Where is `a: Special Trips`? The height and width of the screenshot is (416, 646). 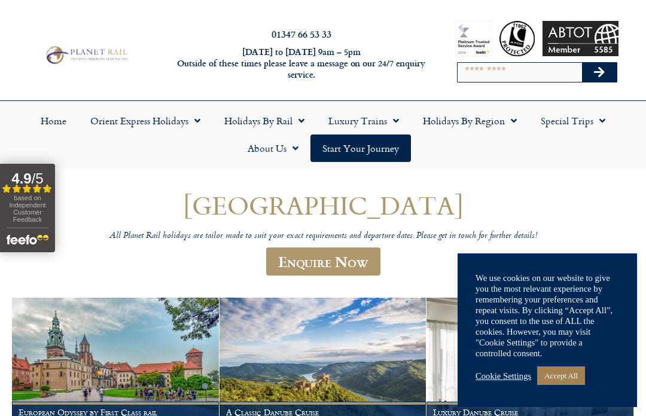 a: Special Trips is located at coordinates (573, 121).